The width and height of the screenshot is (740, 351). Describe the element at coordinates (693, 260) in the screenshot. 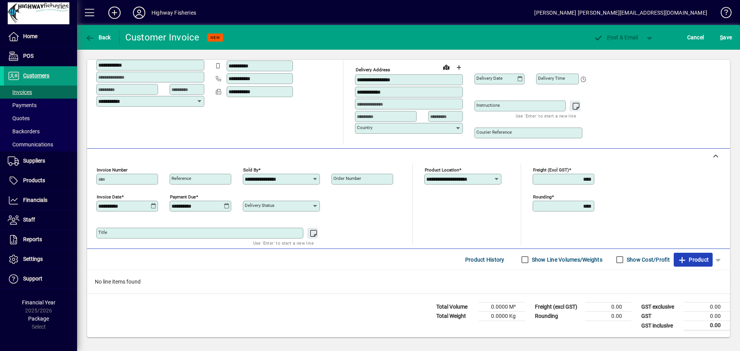

I see `span: Product` at that location.